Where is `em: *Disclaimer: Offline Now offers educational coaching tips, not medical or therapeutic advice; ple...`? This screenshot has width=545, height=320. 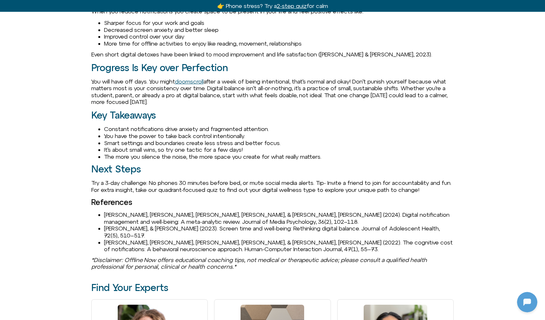
em: *Disclaimer: Offline Now offers educational coaching tips, not medical or therapeutic advice; ple... is located at coordinates (259, 263).